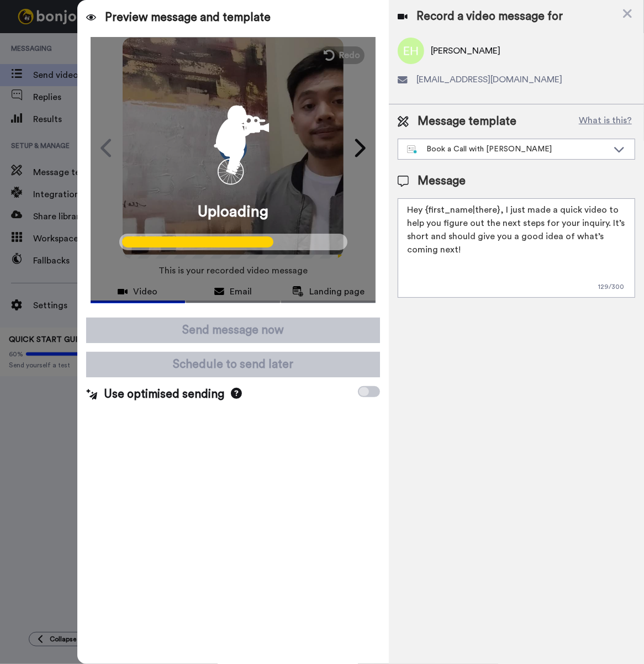 This screenshot has height=664, width=644. Describe the element at coordinates (234, 140) in the screenshot. I see `div: animation` at that location.